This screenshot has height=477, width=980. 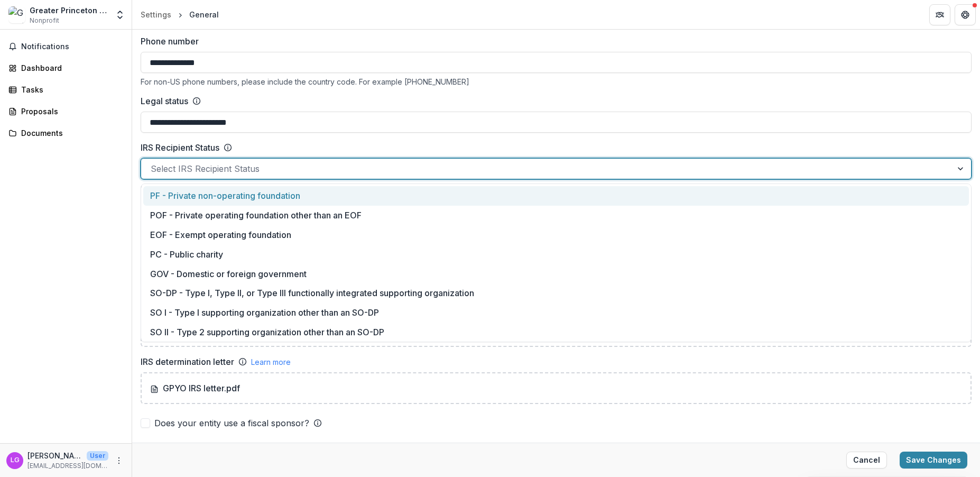 What do you see at coordinates (164, 101) in the screenshot?
I see `label: Legal status` at bounding box center [164, 101].